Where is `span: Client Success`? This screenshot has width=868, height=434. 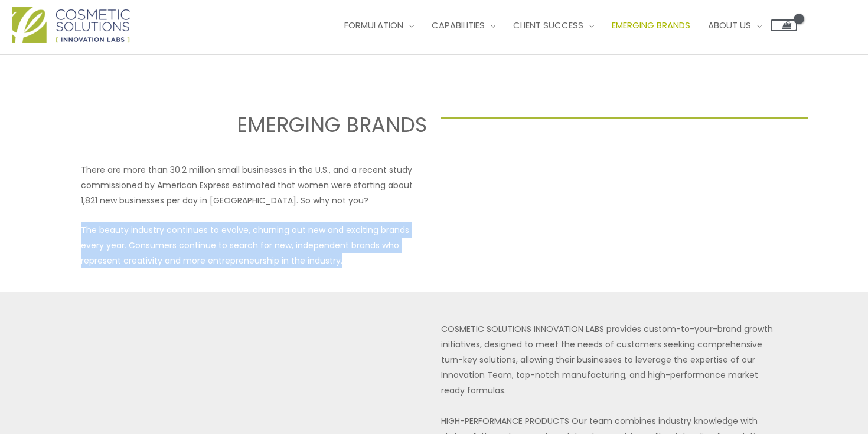 span: Client Success is located at coordinates (548, 25).